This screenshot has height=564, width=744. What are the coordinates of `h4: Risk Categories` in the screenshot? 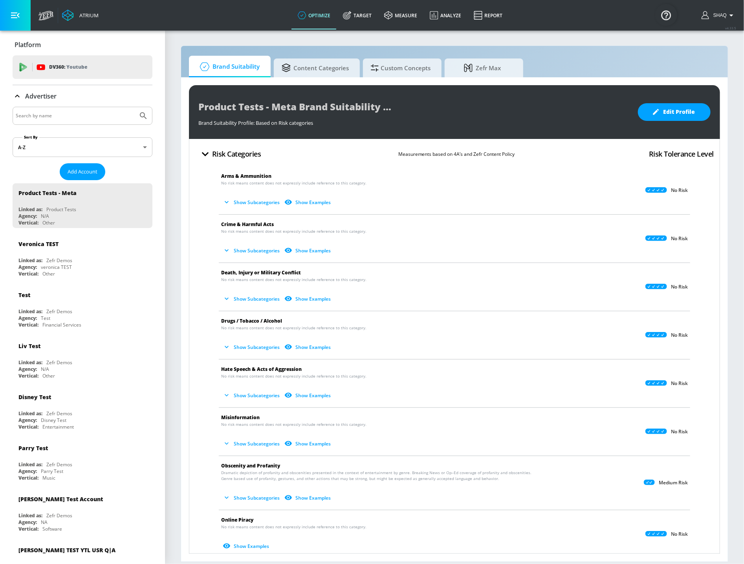 It's located at (236, 154).